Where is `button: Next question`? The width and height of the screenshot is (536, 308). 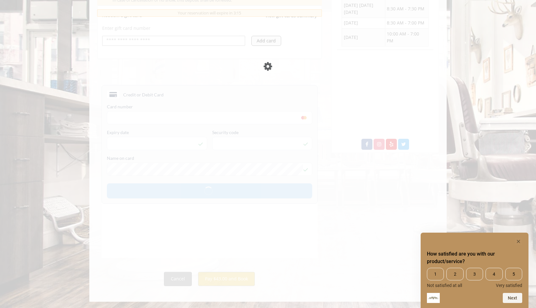 button: Next question is located at coordinates (513, 298).